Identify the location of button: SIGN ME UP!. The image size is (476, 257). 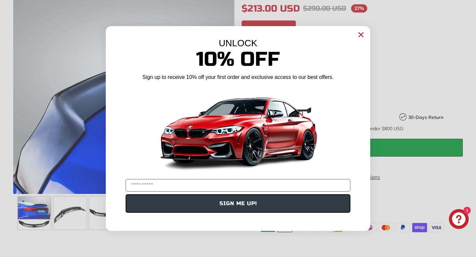
(238, 204).